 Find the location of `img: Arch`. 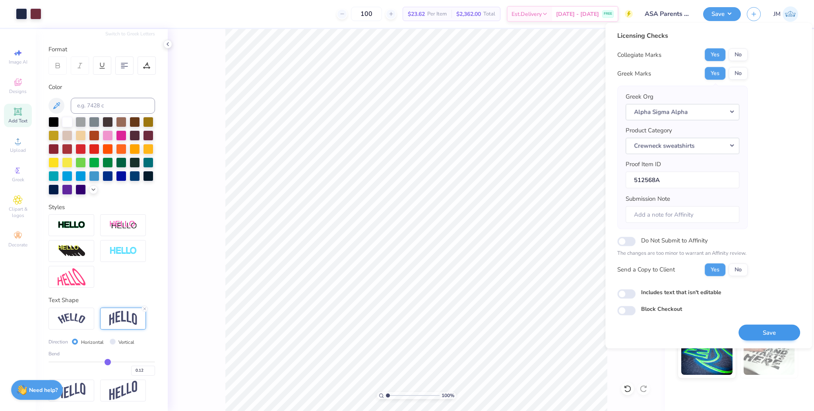

img: Arch is located at coordinates (123, 318).